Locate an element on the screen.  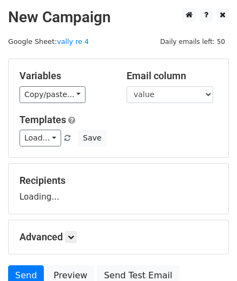
a: Templates is located at coordinates (43, 119).